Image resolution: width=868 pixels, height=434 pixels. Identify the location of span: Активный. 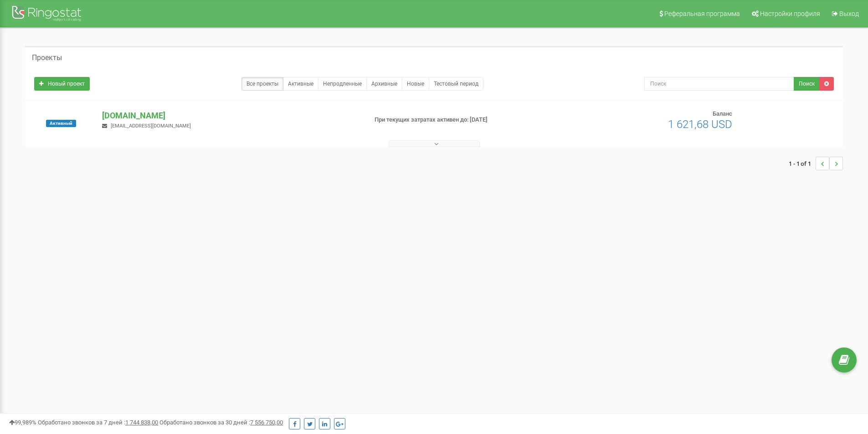
(61, 124).